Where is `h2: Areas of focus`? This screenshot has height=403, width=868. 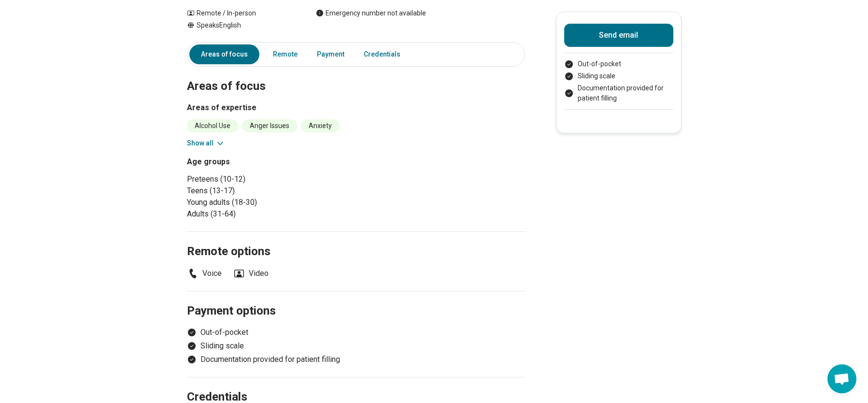
h2: Areas of focus is located at coordinates (356, 75).